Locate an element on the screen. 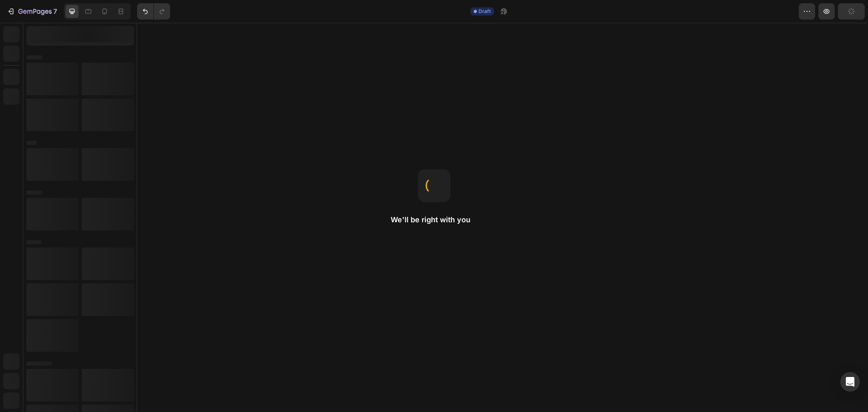  span: Draft is located at coordinates (484, 12).